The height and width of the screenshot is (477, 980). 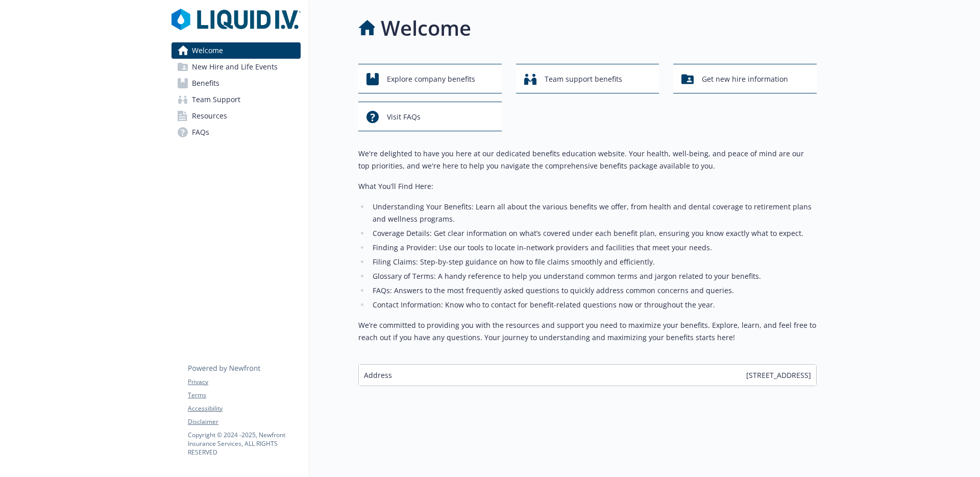 I want to click on li: Coverage Details: Get clear information on what’s covered under each benefit plan, ensuring you k..., so click(x=593, y=233).